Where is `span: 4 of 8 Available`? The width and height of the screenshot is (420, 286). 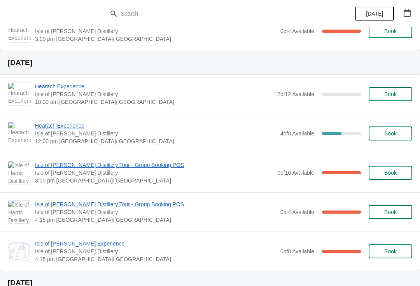
span: 4 of 8 Available is located at coordinates (297, 133).